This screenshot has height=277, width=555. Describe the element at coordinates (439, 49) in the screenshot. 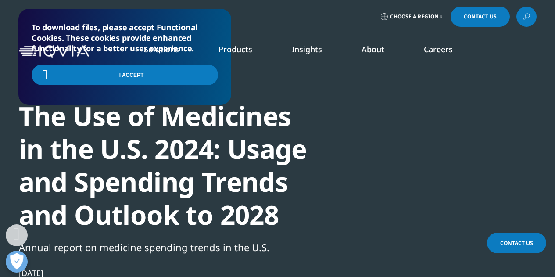

I see `a: Careers` at that location.